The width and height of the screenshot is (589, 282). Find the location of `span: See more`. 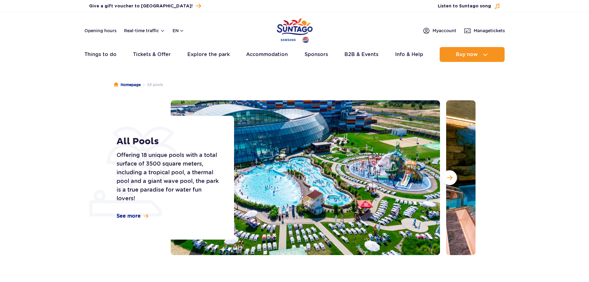

span: See more is located at coordinates (129, 216).